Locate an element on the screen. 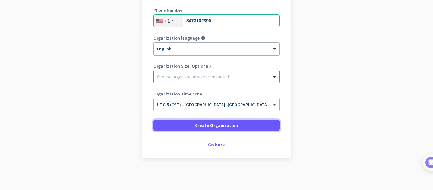  button: Create Organization is located at coordinates (216, 125).